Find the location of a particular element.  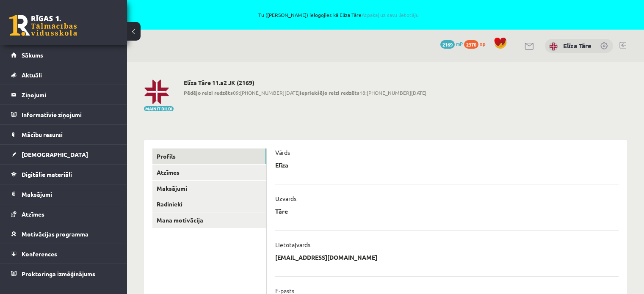

span: mP is located at coordinates (460, 44).